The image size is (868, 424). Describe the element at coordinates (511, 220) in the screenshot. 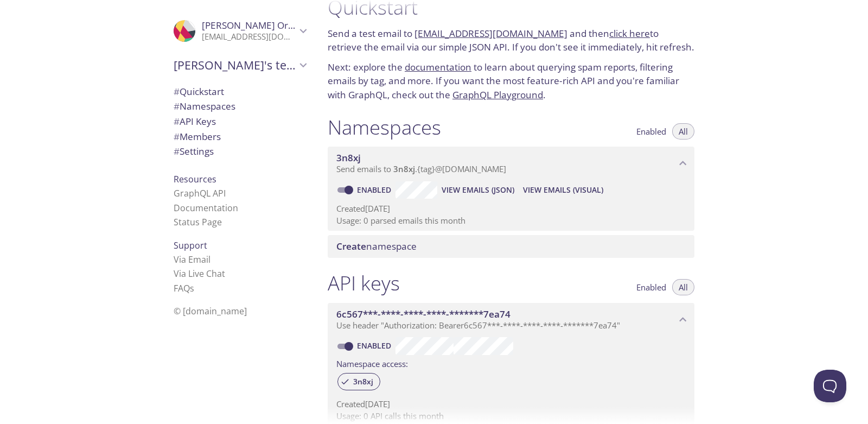

I see `p: Usage: 0 parsed emails this month` at that location.